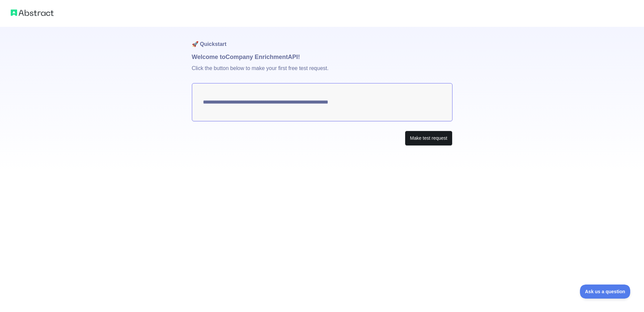 This screenshot has width=644, height=312. I want to click on h1: Welcome to Company Enrichment API!, so click(322, 57).